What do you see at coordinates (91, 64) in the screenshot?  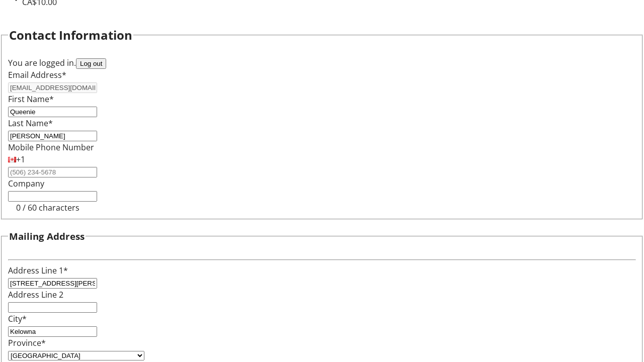 I see `button: Log out` at bounding box center [91, 64].